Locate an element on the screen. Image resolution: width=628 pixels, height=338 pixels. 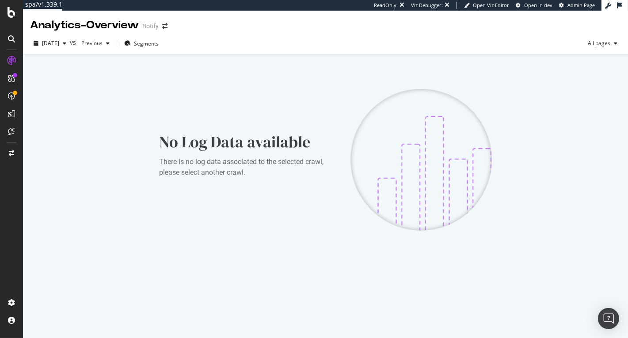
div: ReadOnly: is located at coordinates (386, 5).